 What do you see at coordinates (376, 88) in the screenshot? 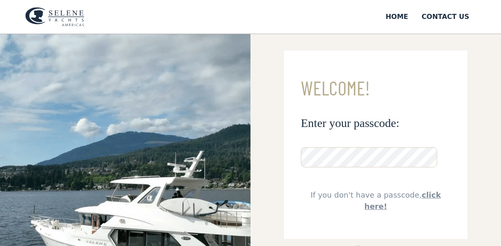
I see `h3: Welcome!` at bounding box center [376, 88].